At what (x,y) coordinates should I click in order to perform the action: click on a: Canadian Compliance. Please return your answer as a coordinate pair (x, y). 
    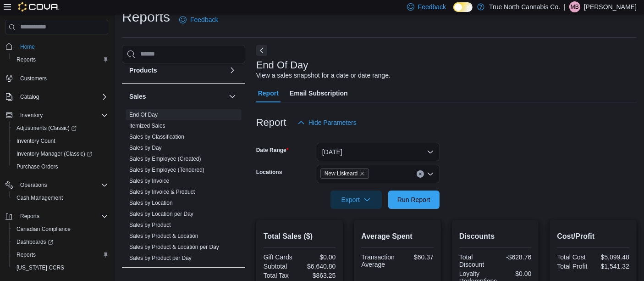
    Looking at the image, I should click on (43, 229).